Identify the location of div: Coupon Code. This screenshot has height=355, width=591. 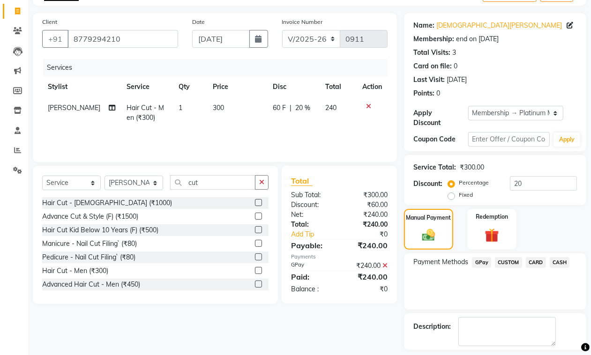
(441, 139).